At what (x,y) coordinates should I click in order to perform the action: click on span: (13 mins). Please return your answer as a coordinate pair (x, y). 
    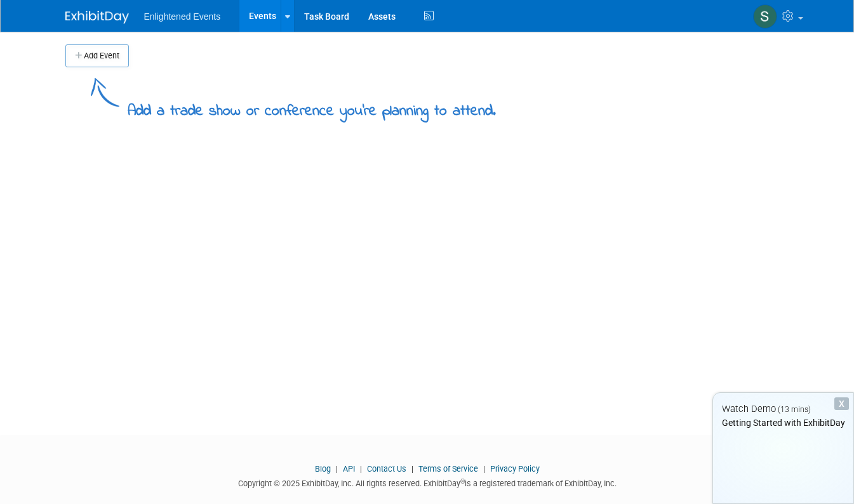
    Looking at the image, I should click on (795, 410).